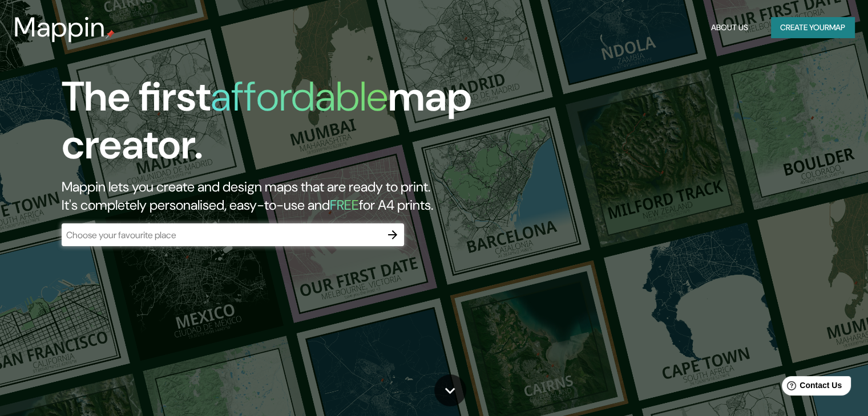  Describe the element at coordinates (279, 126) in the screenshot. I see `h1: The first map creator.` at that location.